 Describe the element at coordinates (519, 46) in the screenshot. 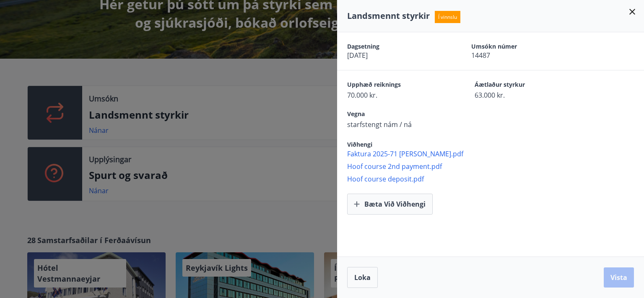

I see `span: Umsókn númer` at that location.